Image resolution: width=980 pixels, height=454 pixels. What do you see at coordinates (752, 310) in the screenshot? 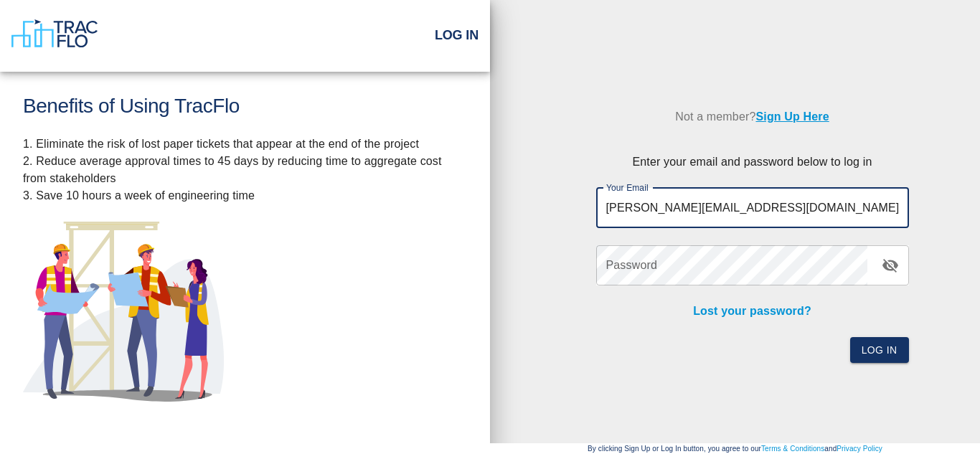
I see `a: Lost your password?` at bounding box center [752, 310].